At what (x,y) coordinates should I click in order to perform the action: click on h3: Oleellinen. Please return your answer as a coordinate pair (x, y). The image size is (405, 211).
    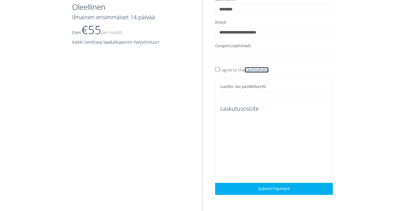
    Looking at the image, I should click on (131, 7).